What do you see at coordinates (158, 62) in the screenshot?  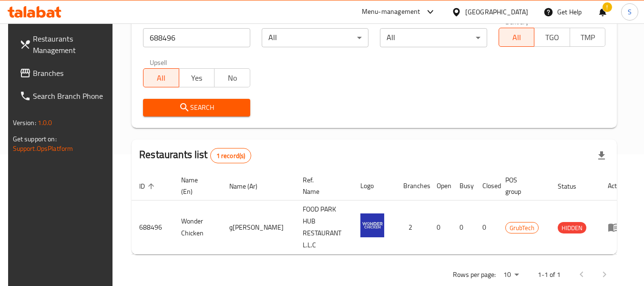 I see `label: Upsell` at bounding box center [158, 62].